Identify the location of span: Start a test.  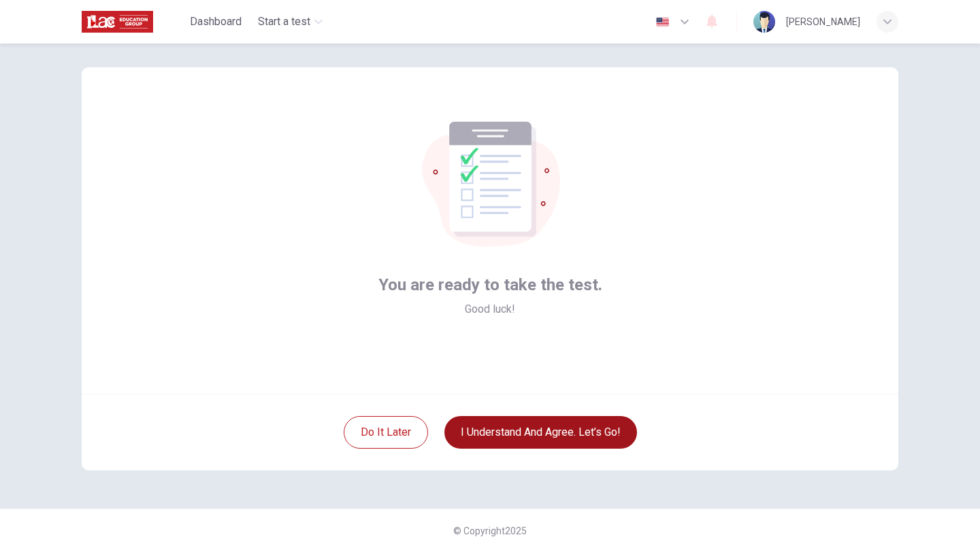
(284, 22).